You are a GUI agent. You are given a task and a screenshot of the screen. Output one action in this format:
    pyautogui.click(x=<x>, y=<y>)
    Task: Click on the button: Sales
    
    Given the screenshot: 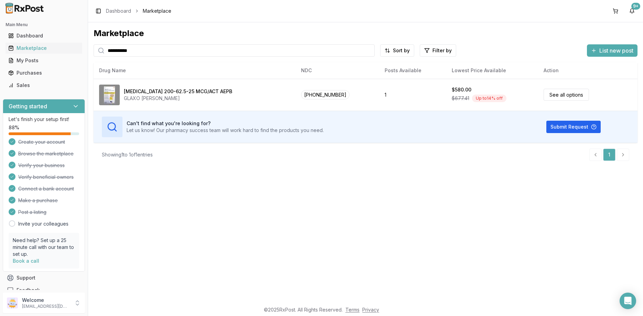 What is the action you would take?
    pyautogui.click(x=44, y=85)
    